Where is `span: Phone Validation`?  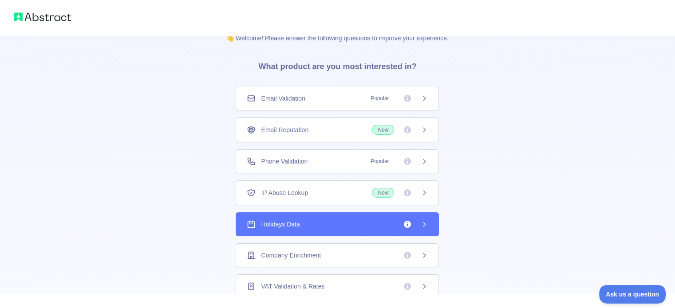
span: Phone Validation is located at coordinates (284, 161).